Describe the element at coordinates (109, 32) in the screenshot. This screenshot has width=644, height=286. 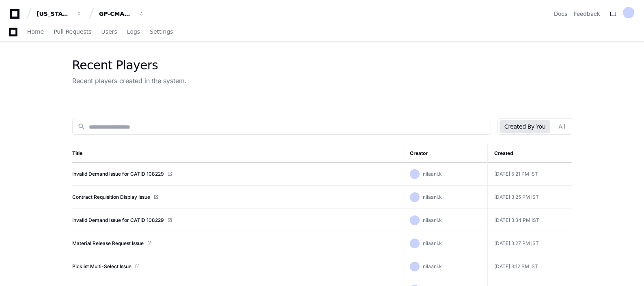
I see `span: Users` at that location.